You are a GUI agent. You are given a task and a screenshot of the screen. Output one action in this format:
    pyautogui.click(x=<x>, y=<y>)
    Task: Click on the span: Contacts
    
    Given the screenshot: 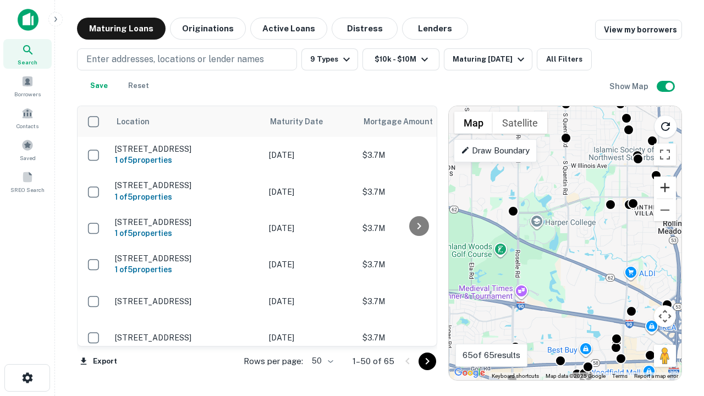 What is the action you would take?
    pyautogui.click(x=28, y=126)
    